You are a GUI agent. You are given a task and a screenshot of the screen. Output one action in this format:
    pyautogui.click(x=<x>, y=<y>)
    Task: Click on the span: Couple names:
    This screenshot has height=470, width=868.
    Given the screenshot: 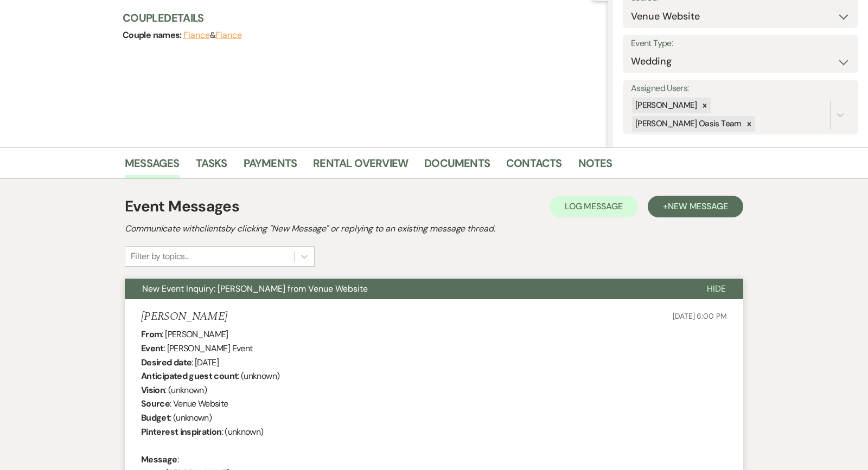 What is the action you would take?
    pyautogui.click(x=153, y=35)
    